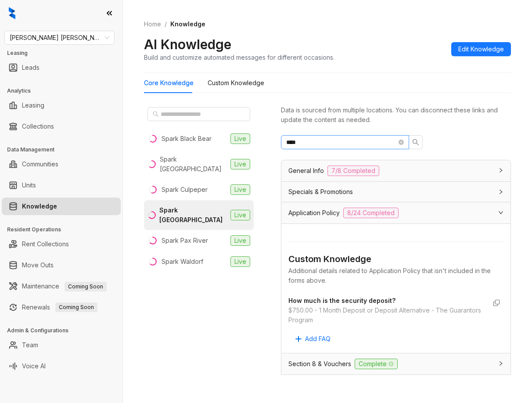 The image size is (532, 403). Describe the element at coordinates (59, 38) in the screenshot. I see `span: Gates Hudson` at that location.